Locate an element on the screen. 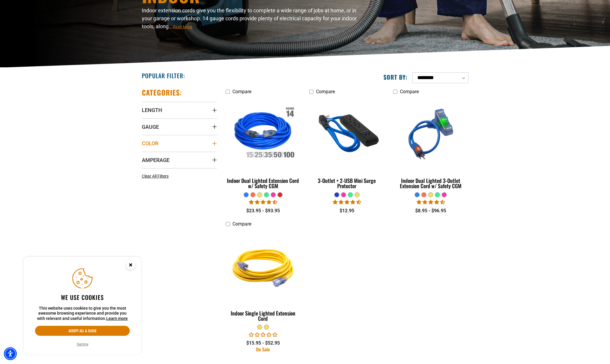 This screenshot has height=364, width=610. span: Read More is located at coordinates (183, 27).